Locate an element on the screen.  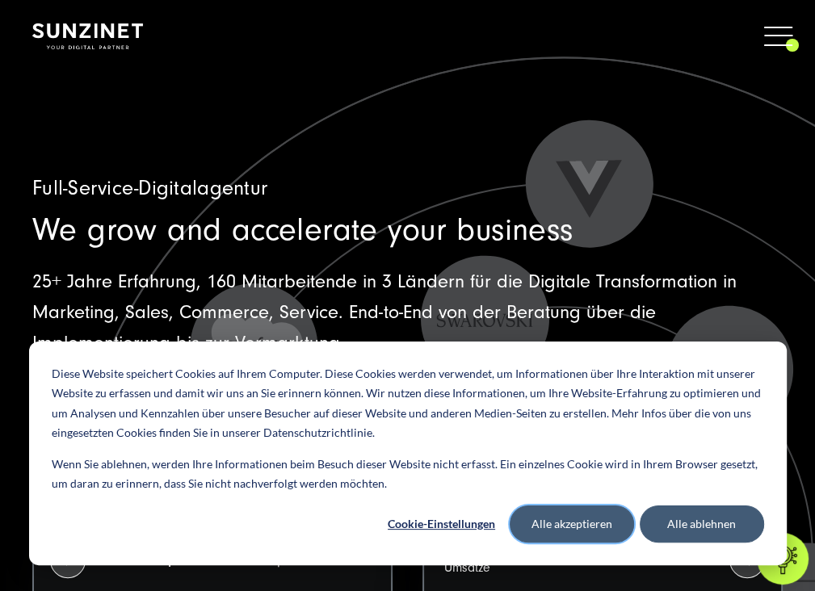
p: 25+ Jahre Erfahrung, 160 Mitarbeitende in 3 Ländern für die Digitale Transformation in Marketing,... is located at coordinates (407, 313).